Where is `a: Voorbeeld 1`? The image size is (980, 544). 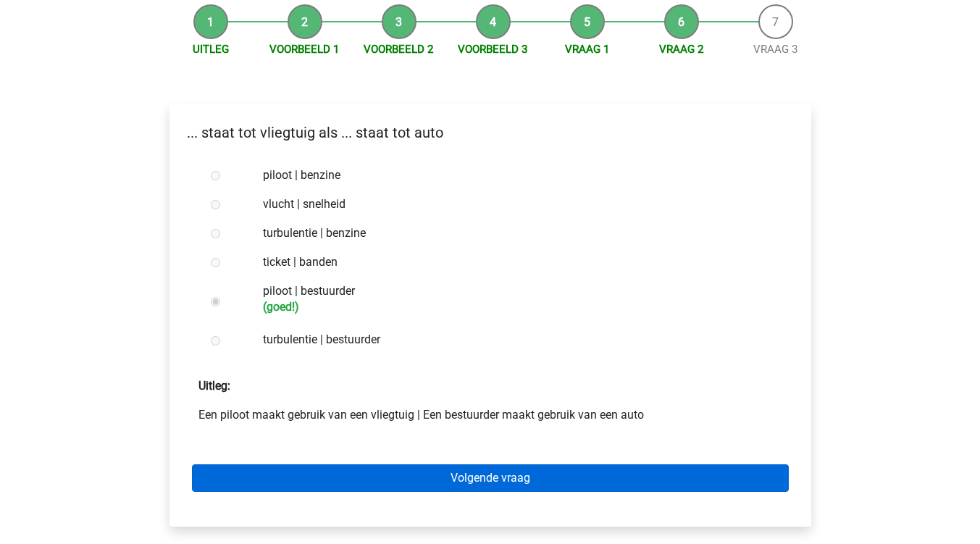 a: Voorbeeld 1 is located at coordinates (304, 49).